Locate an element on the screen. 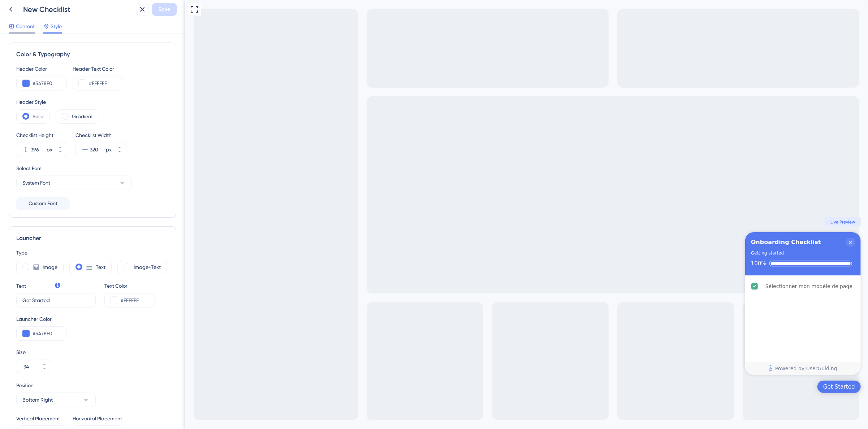 The width and height of the screenshot is (868, 429). label: Text is located at coordinates (100, 268).